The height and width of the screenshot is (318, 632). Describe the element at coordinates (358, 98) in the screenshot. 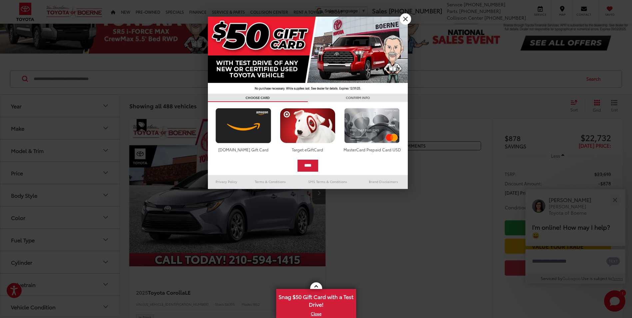

I see `h3: CONFIRM INFO` at that location.